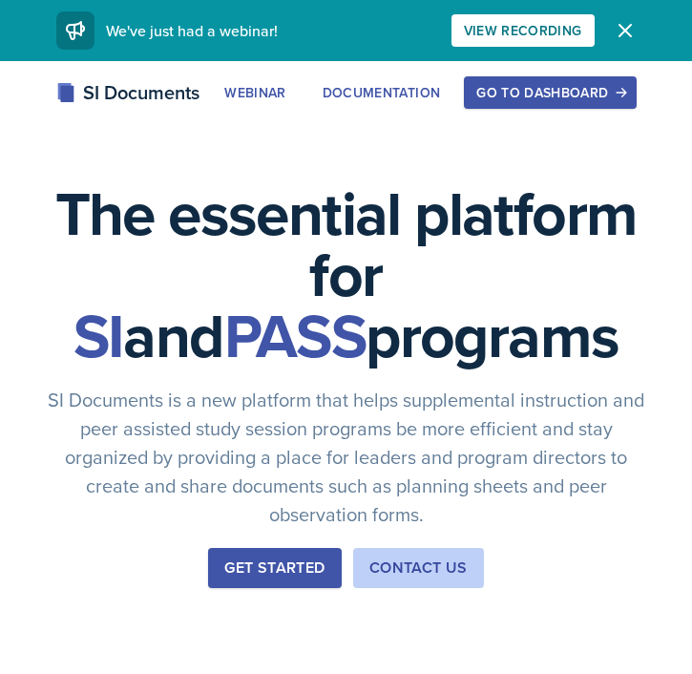  What do you see at coordinates (418, 568) in the screenshot?
I see `button: Contact Us` at bounding box center [418, 568].